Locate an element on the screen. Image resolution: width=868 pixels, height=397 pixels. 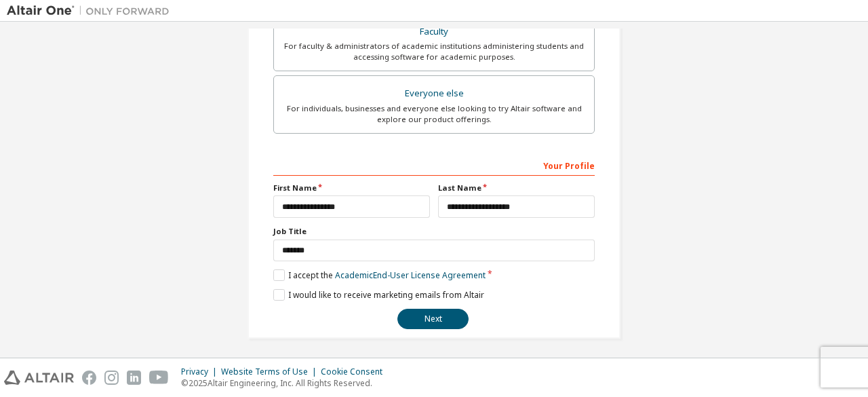
label: I accept the is located at coordinates (379, 275).